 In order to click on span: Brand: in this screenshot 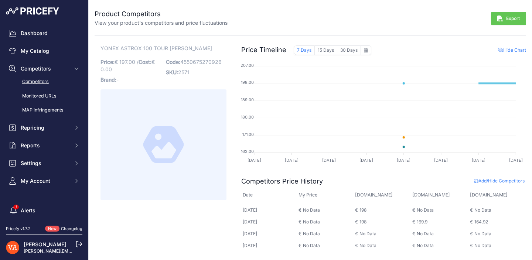, I will do `click(108, 79)`.